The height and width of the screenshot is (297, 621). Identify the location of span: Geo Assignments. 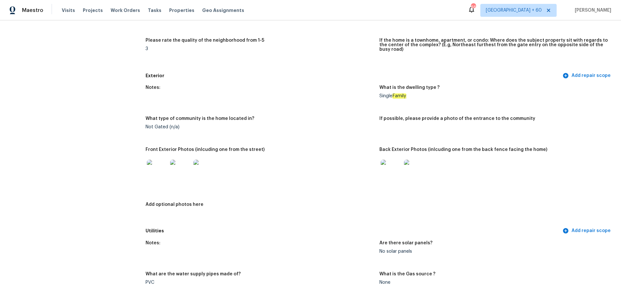
(223, 10).